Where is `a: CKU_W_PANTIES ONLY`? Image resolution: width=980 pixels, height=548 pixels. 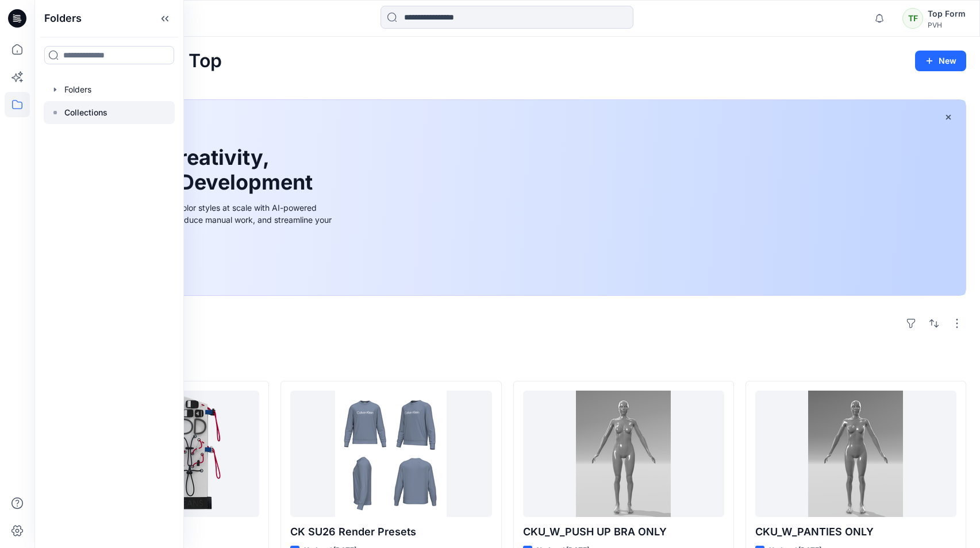 a: CKU_W_PANTIES ONLY is located at coordinates (856, 454).